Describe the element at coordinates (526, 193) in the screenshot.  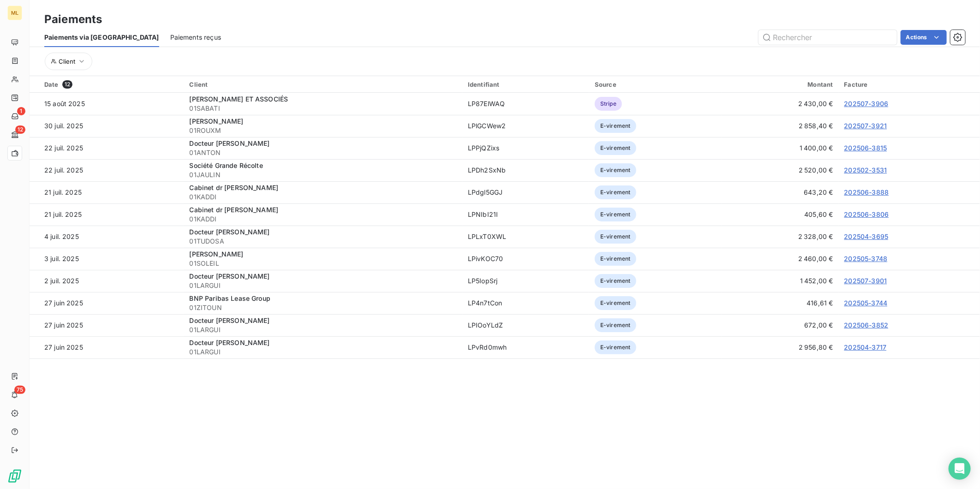
I see `td: LPdgl5GGJ` at that location.